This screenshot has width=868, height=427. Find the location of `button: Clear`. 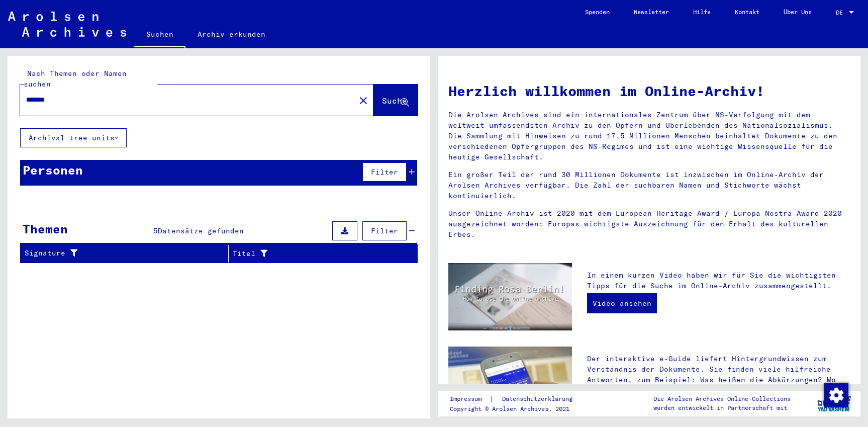

button: Clear is located at coordinates (363, 100).